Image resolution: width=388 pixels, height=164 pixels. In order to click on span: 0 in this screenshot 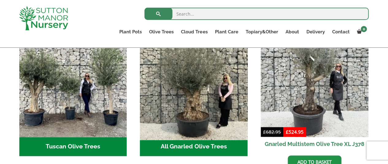, I will do `click(363, 29)`.